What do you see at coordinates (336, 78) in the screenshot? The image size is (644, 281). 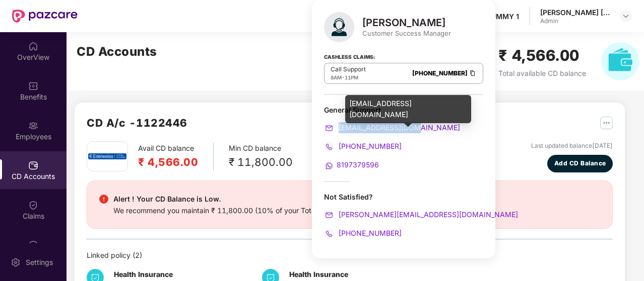 I see `span: 8AM` at bounding box center [336, 78].